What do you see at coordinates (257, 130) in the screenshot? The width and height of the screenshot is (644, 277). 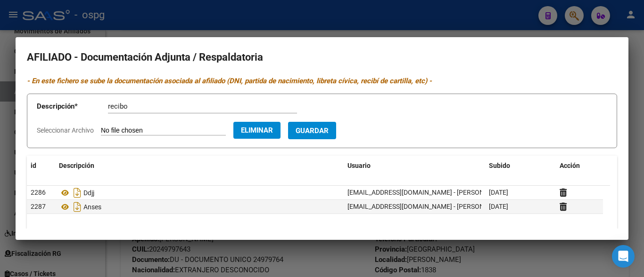 I see `button: Eliminar` at bounding box center [257, 130].